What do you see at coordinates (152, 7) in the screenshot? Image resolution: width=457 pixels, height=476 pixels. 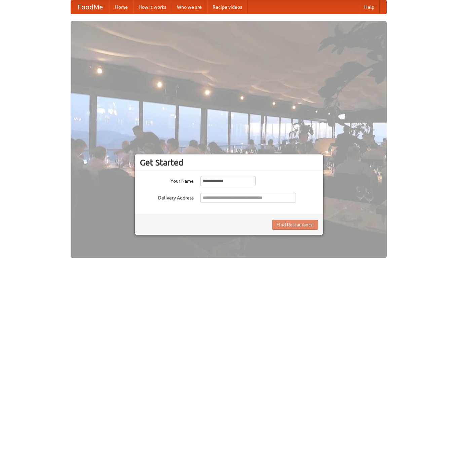 I see `a: How it works` at bounding box center [152, 7].